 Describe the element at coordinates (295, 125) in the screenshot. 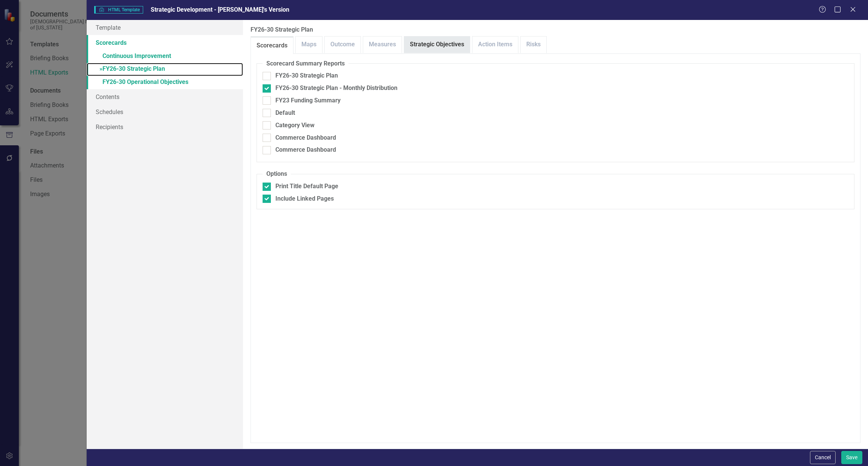

I see `div: Category View` at that location.